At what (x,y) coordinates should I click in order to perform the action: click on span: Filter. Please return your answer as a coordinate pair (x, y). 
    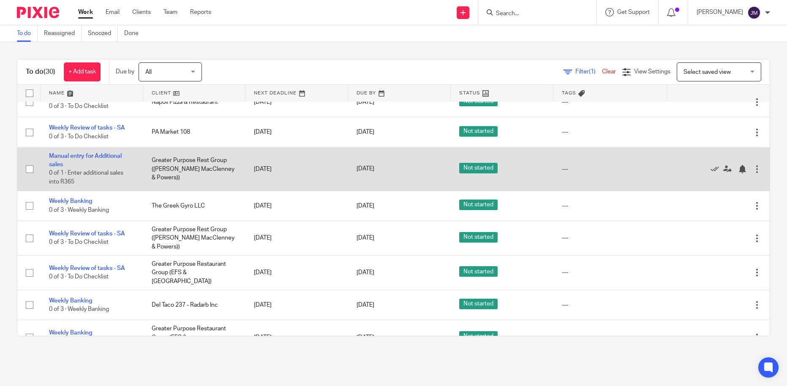
    Looking at the image, I should click on (588, 72).